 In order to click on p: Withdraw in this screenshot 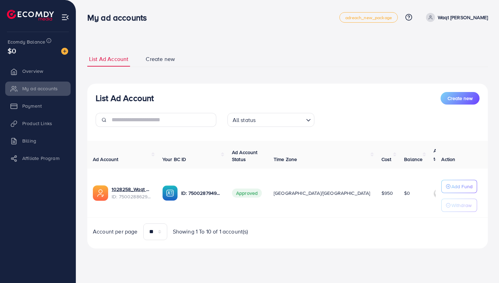, I will do `click(462, 205)`.